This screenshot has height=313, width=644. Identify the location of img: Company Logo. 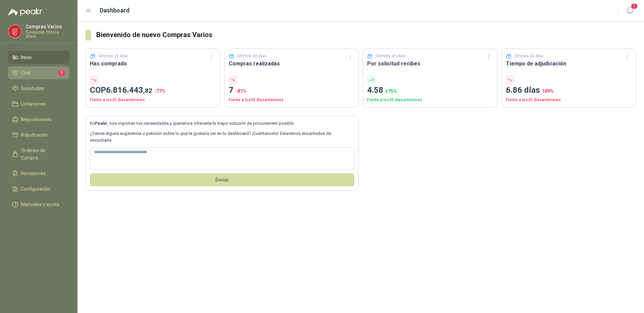
(15, 31).